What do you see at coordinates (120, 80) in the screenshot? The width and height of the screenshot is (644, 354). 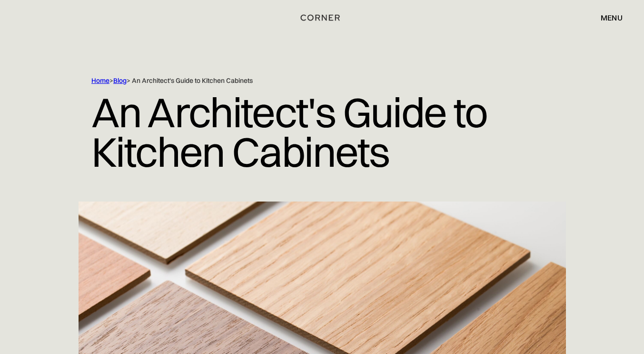 I see `a: Blog` at bounding box center [120, 80].